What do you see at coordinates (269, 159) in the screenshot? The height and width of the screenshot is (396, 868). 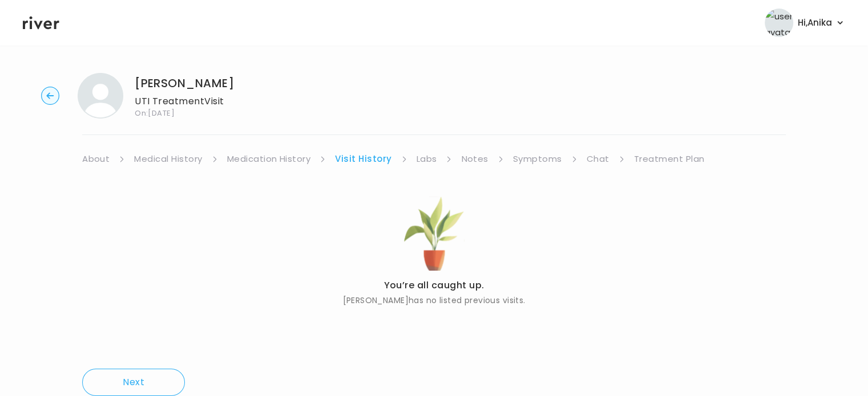 I see `a: Medication History` at bounding box center [269, 159].